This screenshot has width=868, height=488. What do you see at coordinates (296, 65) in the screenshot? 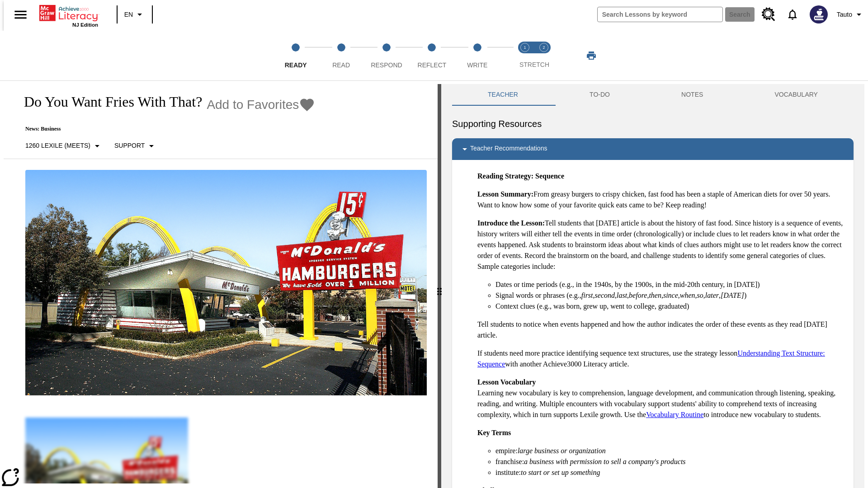
I see `span: Ready` at bounding box center [296, 65].